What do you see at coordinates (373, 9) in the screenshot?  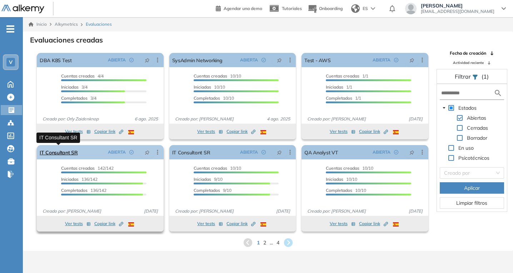 I see `img: arrow` at bounding box center [373, 9].